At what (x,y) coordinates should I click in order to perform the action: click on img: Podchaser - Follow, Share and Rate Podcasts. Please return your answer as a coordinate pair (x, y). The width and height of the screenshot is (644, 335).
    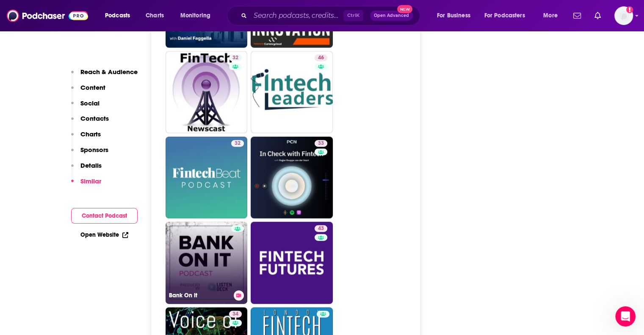
    Looking at the image, I should click on (47, 15).